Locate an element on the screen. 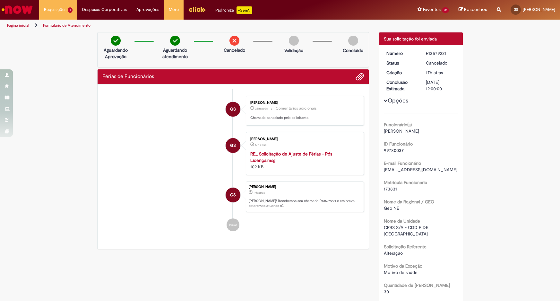  p: Validação is located at coordinates (294, 50).